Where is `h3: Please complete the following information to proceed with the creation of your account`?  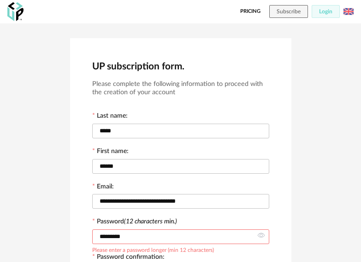
h3: Please complete the following information to proceed with the creation of your account is located at coordinates (181, 88).